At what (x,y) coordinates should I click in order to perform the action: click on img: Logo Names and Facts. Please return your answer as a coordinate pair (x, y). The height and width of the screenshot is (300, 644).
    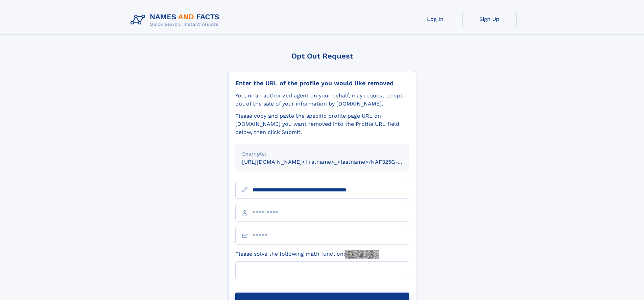
    Looking at the image, I should click on (177, 20).